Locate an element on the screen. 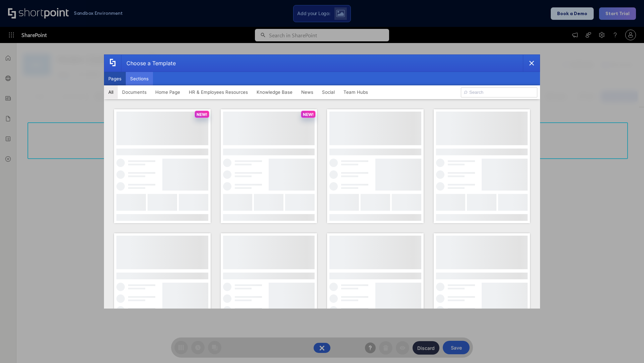 The image size is (644, 363). input: Search is located at coordinates (499, 93).